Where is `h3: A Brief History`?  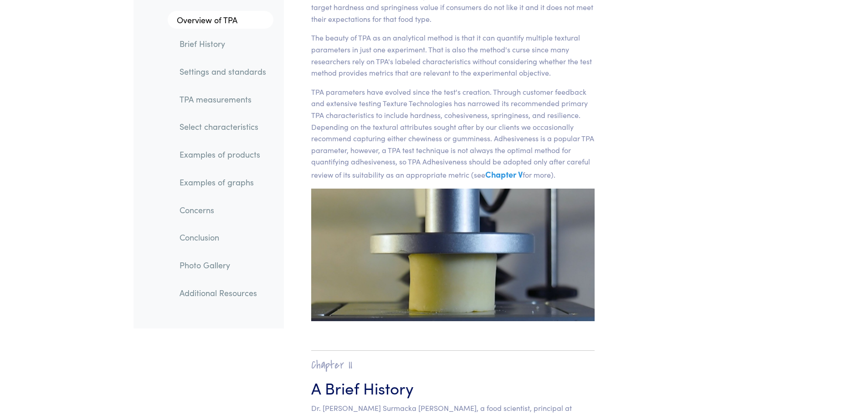 h3: A Brief History is located at coordinates (453, 387).